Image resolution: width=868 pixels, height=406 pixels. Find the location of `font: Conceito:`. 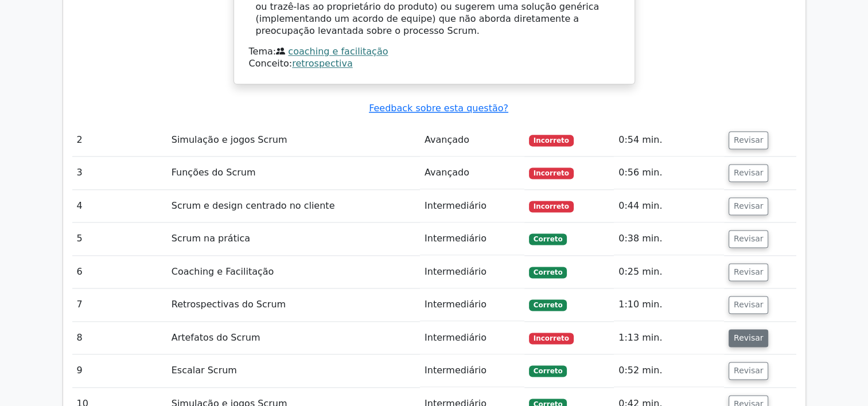

font: Conceito: is located at coordinates (301, 63).